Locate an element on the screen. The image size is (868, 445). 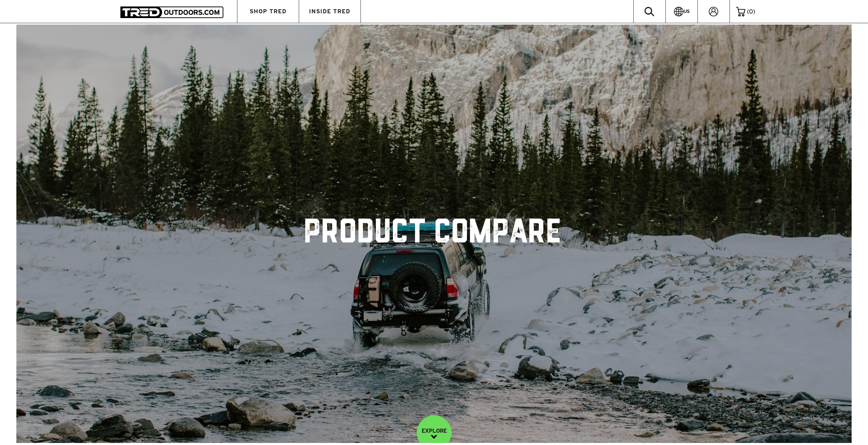
a: TRED Outdoors America is located at coordinates (172, 12).